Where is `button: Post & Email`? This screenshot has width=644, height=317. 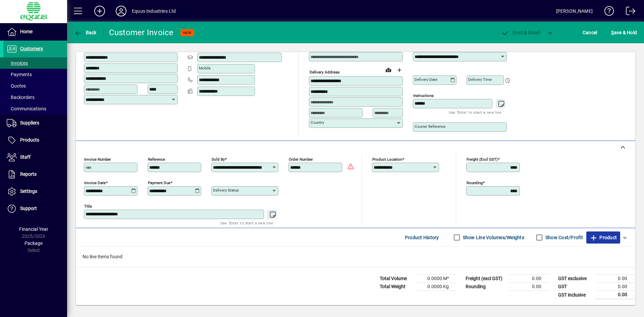
button: Post & Email is located at coordinates (520, 33).